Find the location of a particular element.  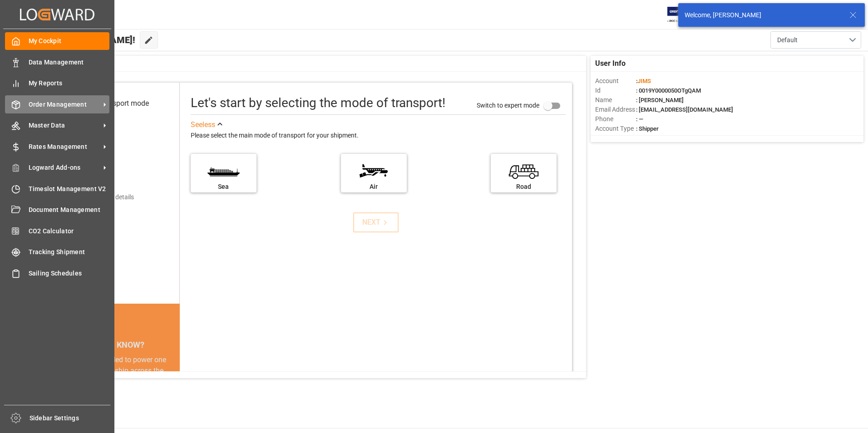

span: Id is located at coordinates (616, 90).